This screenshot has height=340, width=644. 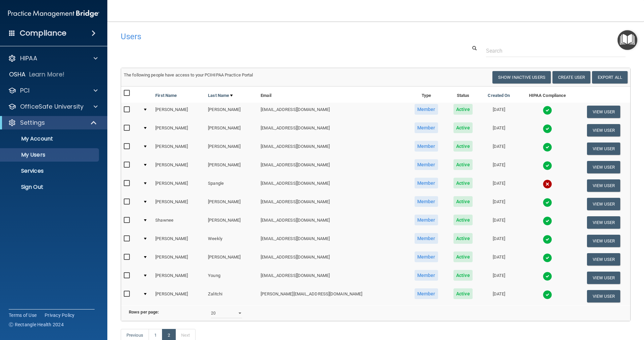 What do you see at coordinates (33, 123) in the screenshot?
I see `p: Settings` at bounding box center [33, 123].